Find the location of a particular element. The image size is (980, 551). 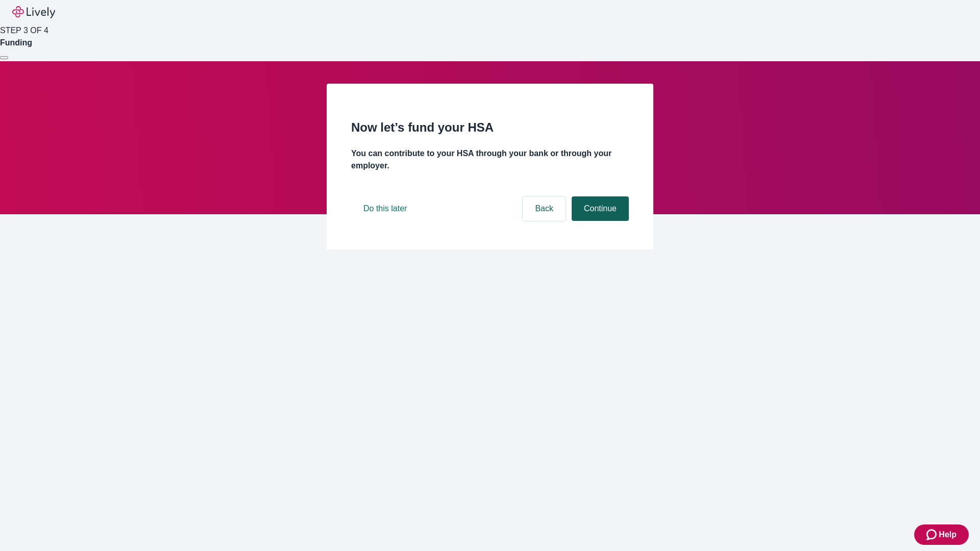

span: Help is located at coordinates (947, 535).